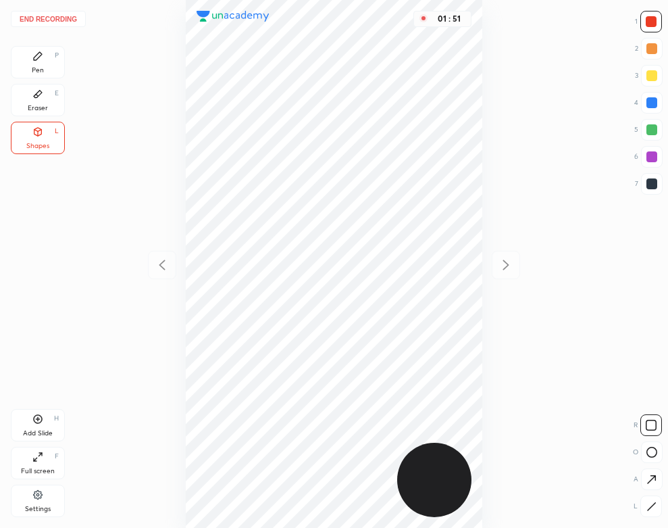 The width and height of the screenshot is (668, 528). Describe the element at coordinates (649, 103) in the screenshot. I see `div: 4` at that location.